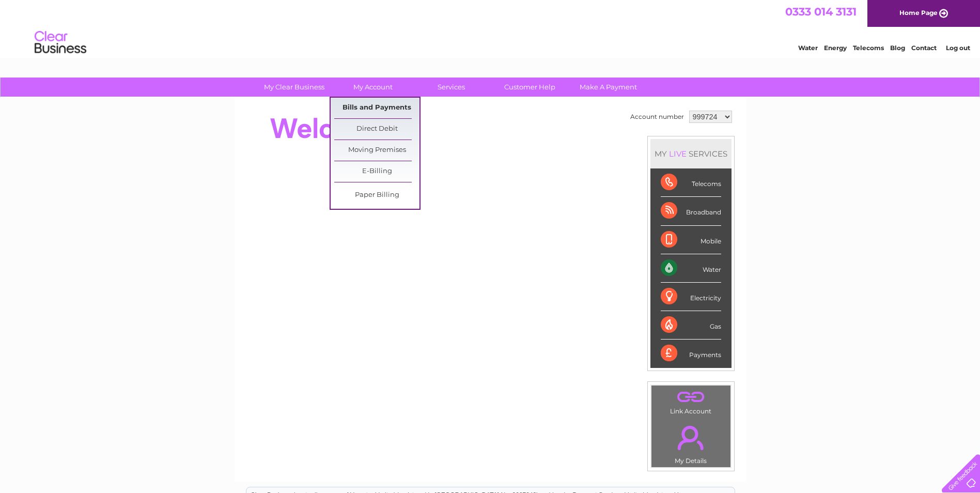 Image resolution: width=980 pixels, height=493 pixels. I want to click on a: Customer Help, so click(529, 87).